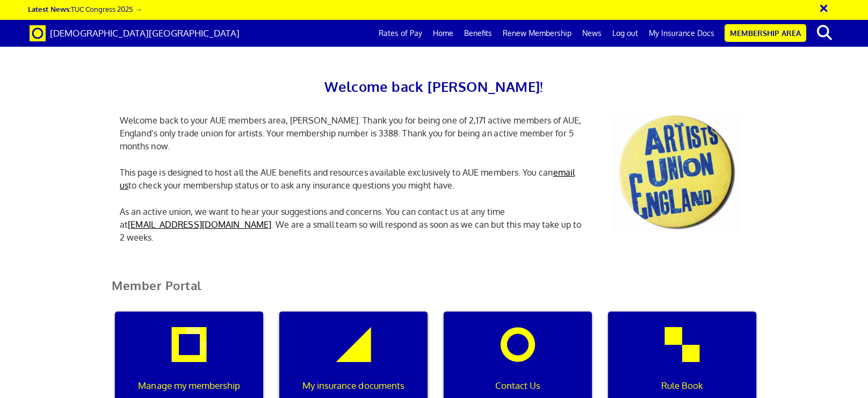  What do you see at coordinates (434, 292) in the screenshot?
I see `h2: Member Portal` at bounding box center [434, 292].